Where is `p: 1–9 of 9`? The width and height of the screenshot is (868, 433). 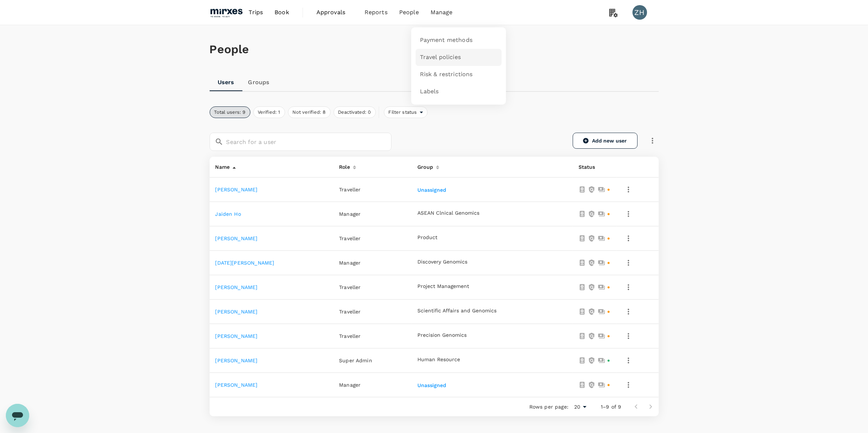
p: 1–9 of 9 is located at coordinates (611, 407).